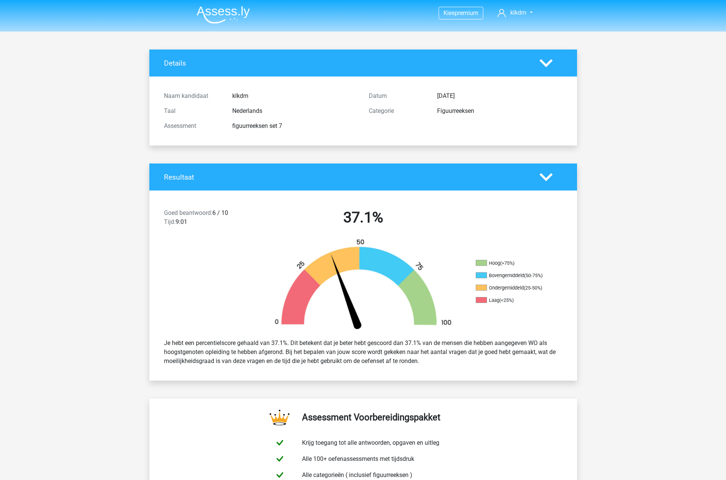  Describe the element at coordinates (500, 111) in the screenshot. I see `div: Figuurreeksen` at that location.